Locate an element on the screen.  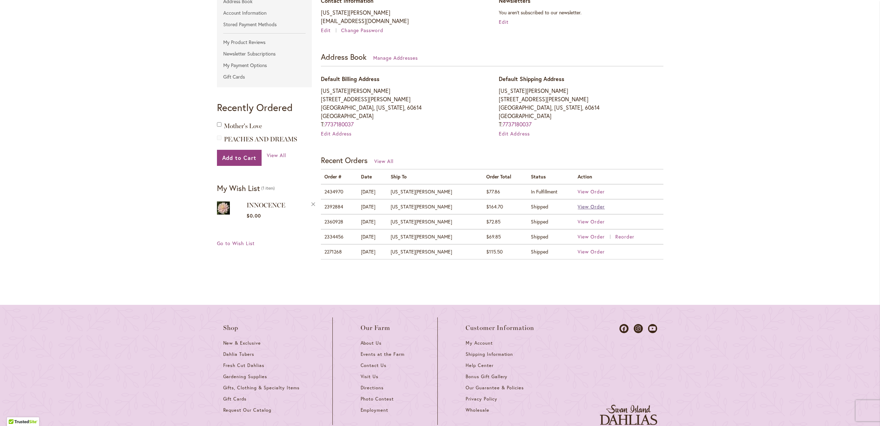
td: 2360928 is located at coordinates (339, 221).